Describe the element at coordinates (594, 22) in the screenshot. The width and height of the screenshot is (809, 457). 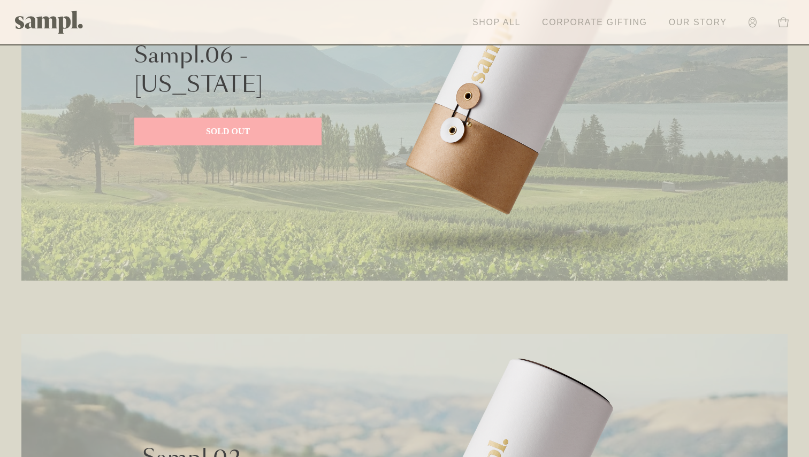
I see `a: Corporate Gifting` at that location.